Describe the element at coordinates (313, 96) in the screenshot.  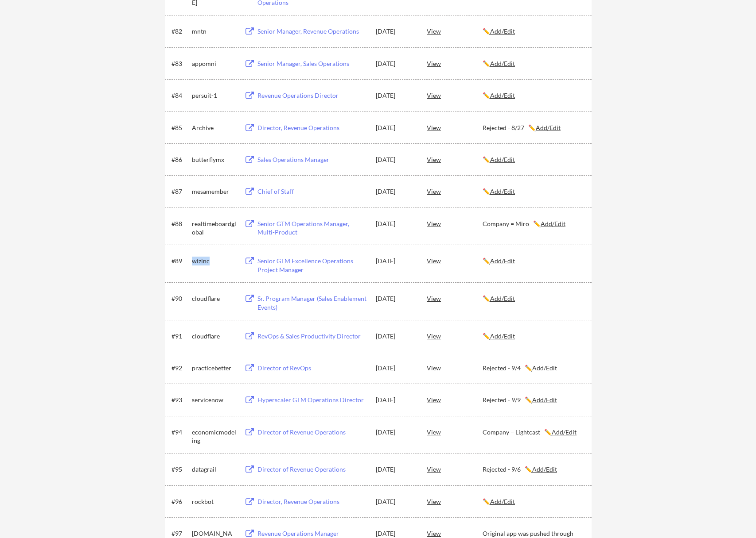
I see `div: Revenue Operations Director` at that location.